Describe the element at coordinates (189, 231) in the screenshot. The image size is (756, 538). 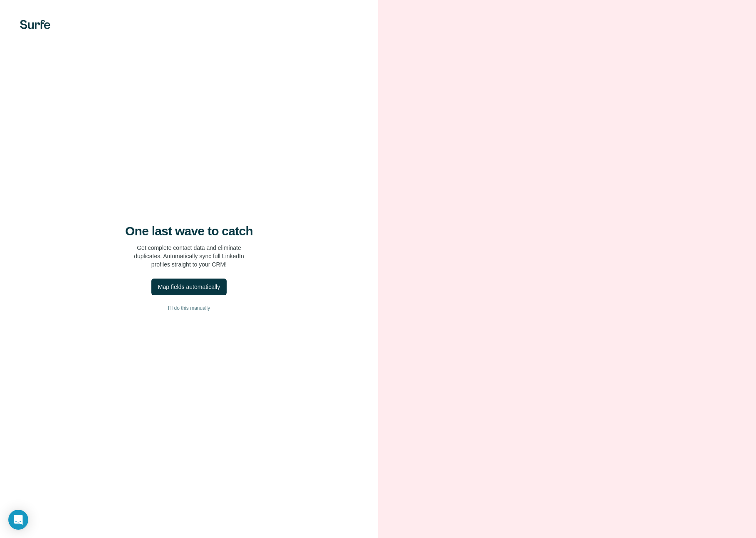
I see `h4: One last wave to catch` at that location.